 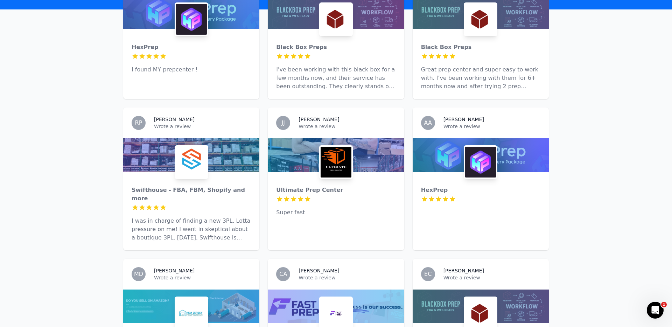 I want to click on p: Great prep center and super easy to work with. I’ve been working with them for 6+ months now and ..., so click(x=481, y=78).